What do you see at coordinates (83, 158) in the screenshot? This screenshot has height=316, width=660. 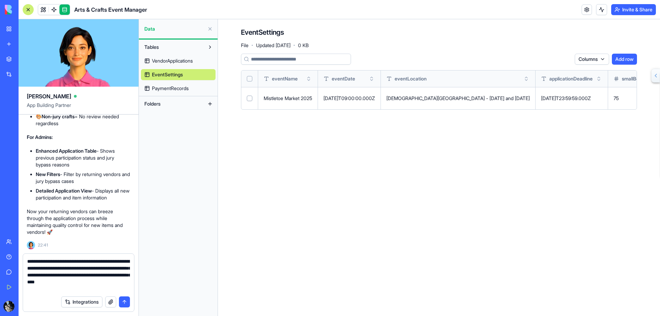 I see `li: - Shows previous participation status and jury bypass reasons` at bounding box center [83, 158].